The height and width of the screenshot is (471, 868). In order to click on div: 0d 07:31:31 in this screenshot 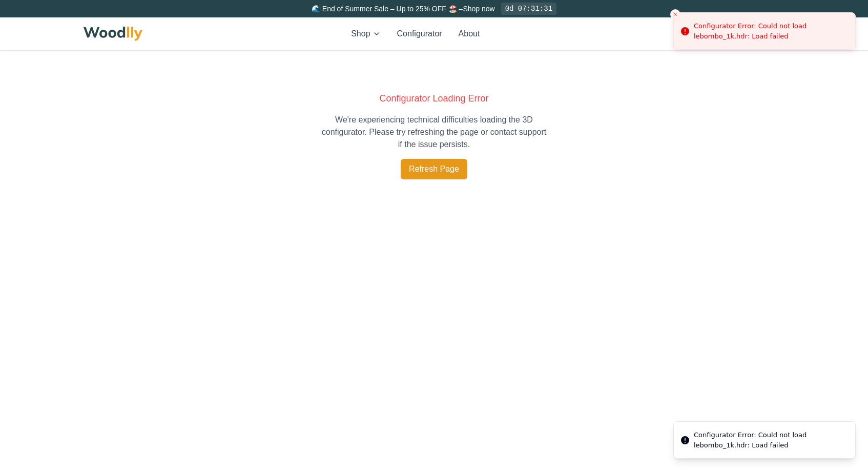, I will do `click(529, 9)`.